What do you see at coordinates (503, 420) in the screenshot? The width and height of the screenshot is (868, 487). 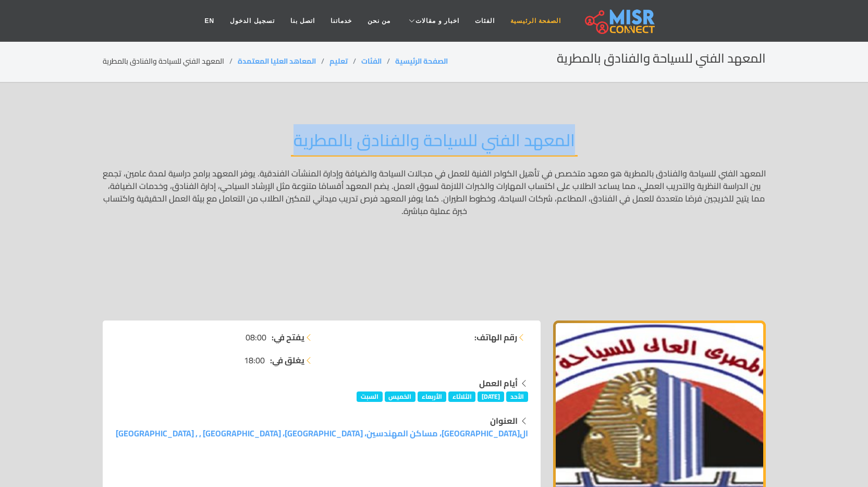 I see `strong: العنوان` at bounding box center [503, 420].